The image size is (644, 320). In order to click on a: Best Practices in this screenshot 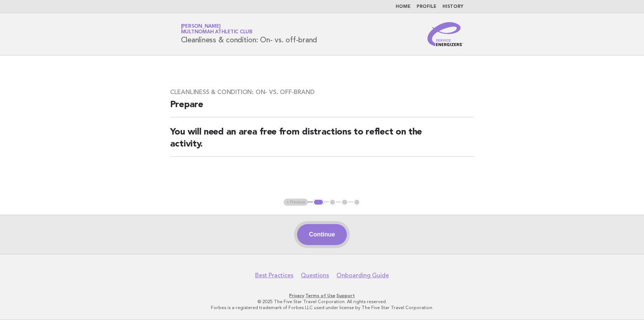, I will do `click(274, 276)`.